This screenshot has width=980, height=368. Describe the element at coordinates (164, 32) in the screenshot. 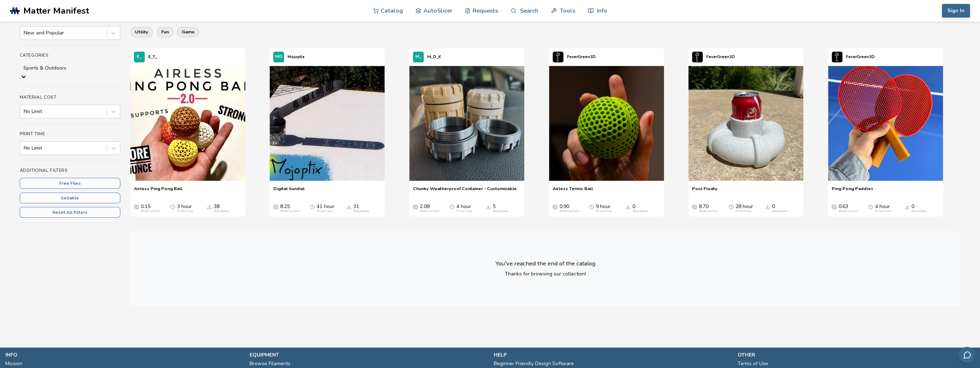

I see `button: fun` at that location.